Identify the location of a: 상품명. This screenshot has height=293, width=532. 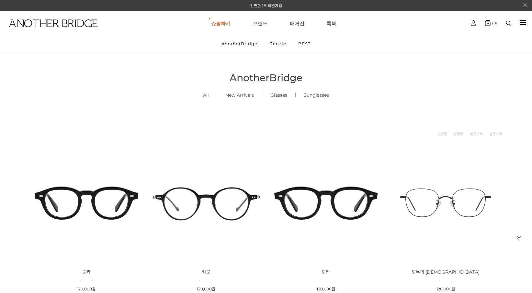
(458, 134).